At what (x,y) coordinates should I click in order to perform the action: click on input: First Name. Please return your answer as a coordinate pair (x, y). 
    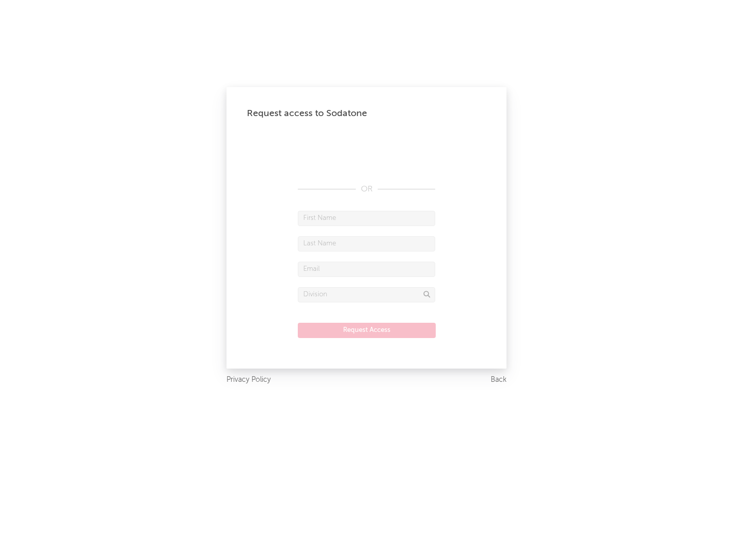
    Looking at the image, I should click on (366, 219).